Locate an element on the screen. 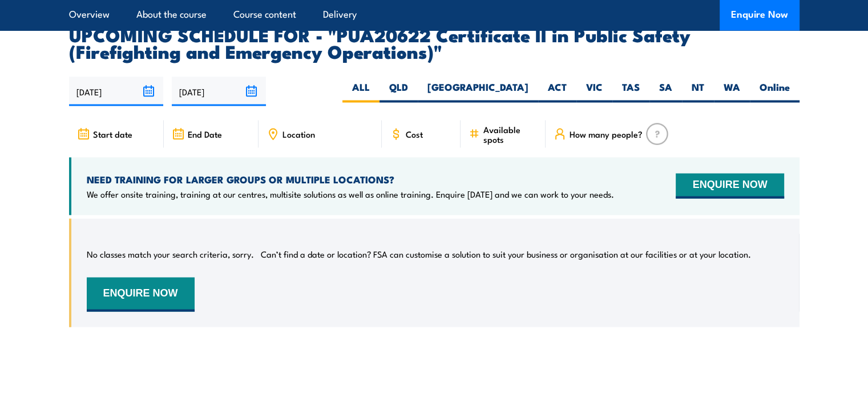  label: Online is located at coordinates (775, 91).